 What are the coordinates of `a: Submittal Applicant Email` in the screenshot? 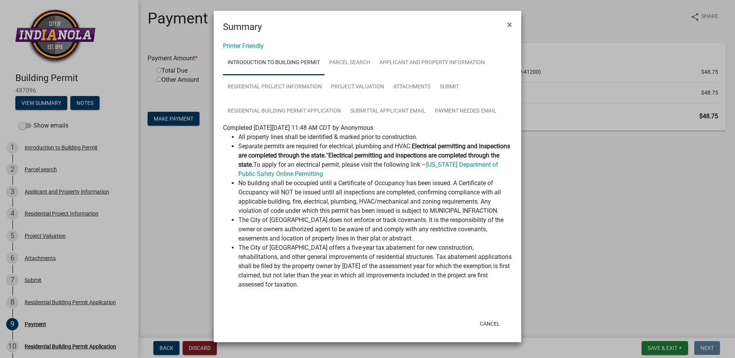 It's located at (388, 112).